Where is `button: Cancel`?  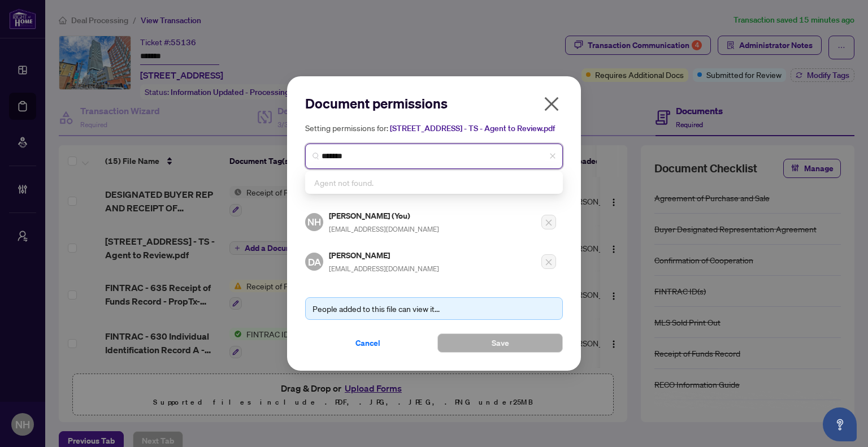 button: Cancel is located at coordinates (368, 343).